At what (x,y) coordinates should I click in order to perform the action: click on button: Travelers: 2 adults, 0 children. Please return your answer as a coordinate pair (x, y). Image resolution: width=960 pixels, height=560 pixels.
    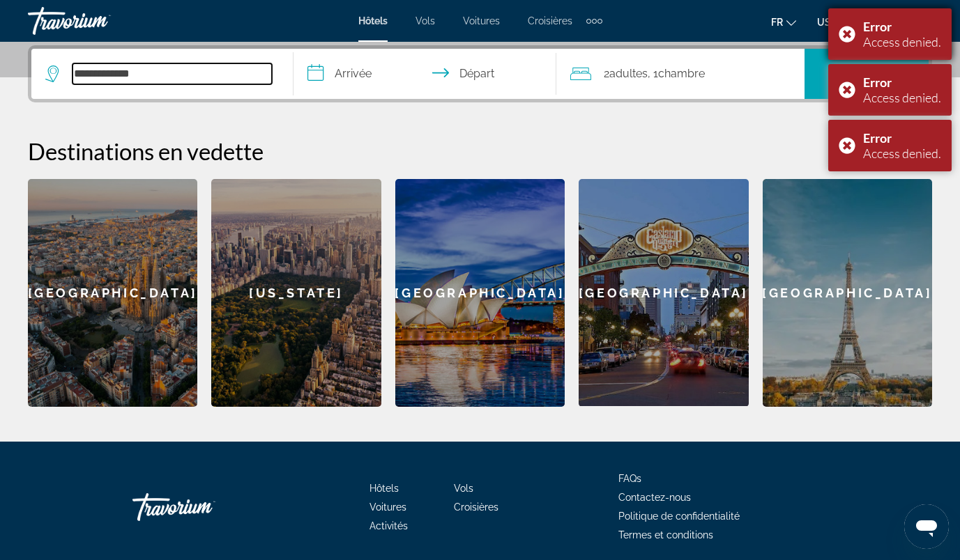
    Looking at the image, I should click on (680, 74).